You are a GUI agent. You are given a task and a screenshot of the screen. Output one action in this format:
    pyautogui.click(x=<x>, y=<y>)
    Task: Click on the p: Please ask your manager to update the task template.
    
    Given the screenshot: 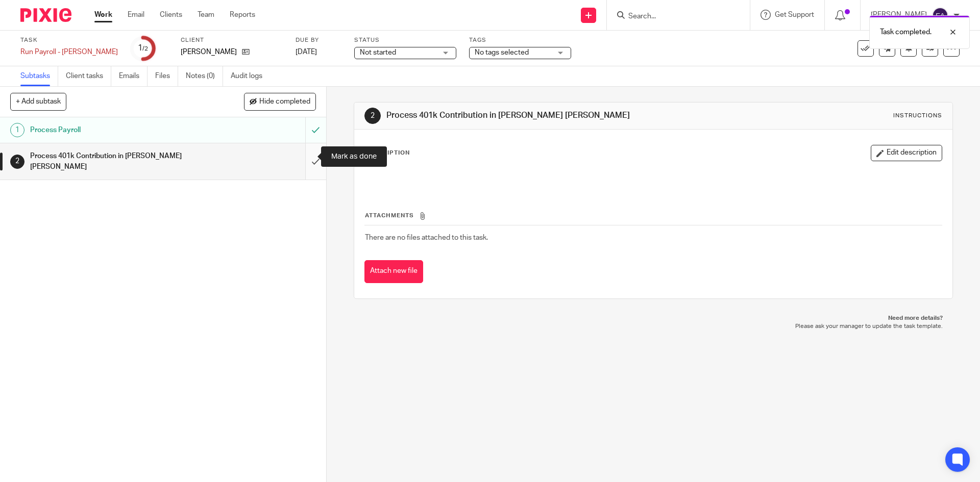 What is the action you would take?
    pyautogui.click(x=653, y=326)
    